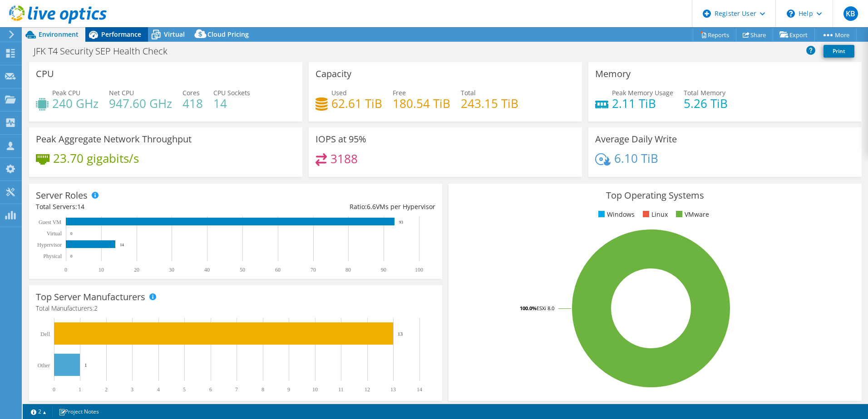 The height and width of the screenshot is (419, 868). I want to click on text: Dell, so click(45, 335).